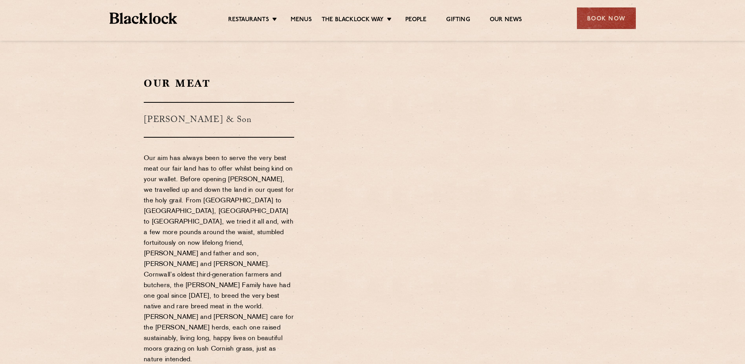  I want to click on a: Menus, so click(301, 20).